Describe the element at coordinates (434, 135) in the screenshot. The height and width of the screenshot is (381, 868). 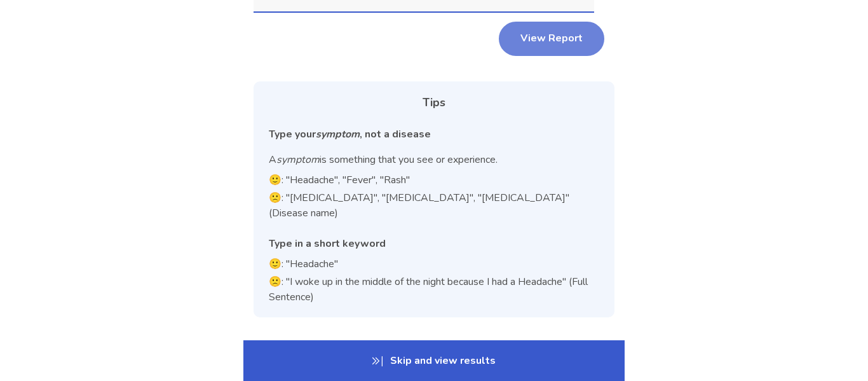
I see `div: Type your , not a disease` at that location.